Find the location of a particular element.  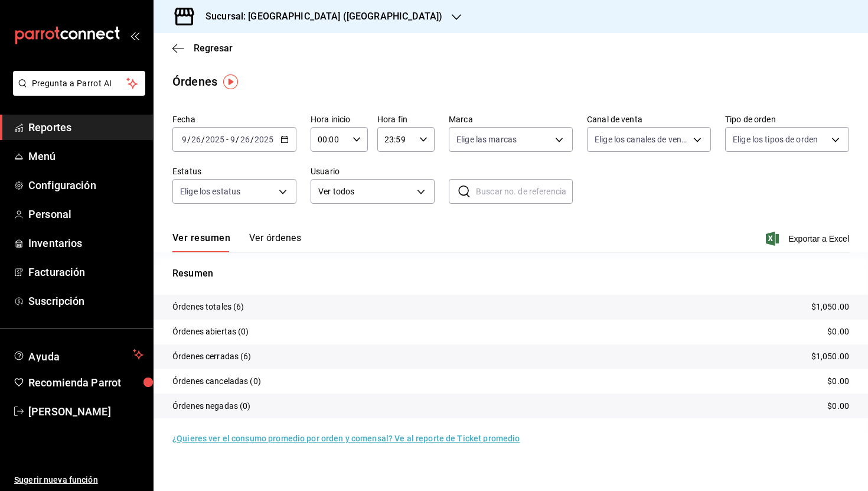

span: Facturación is located at coordinates (86, 272).